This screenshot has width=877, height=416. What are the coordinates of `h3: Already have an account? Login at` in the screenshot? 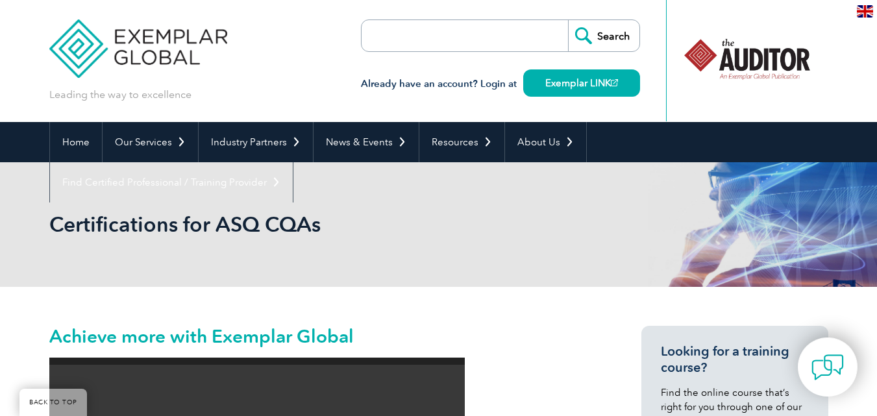 It's located at (500, 84).